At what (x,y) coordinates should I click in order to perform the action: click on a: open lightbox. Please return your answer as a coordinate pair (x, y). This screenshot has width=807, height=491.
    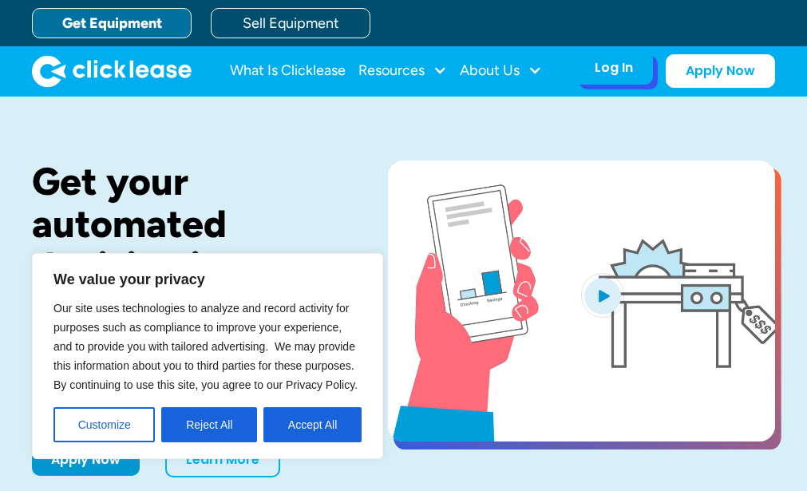
    Looking at the image, I should click on (581, 301).